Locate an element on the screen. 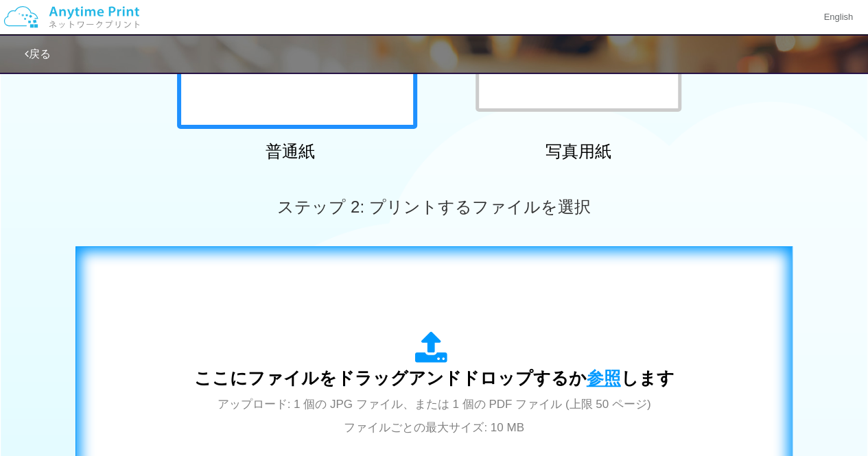 Image resolution: width=868 pixels, height=456 pixels. span: ここにファイルをドラッグアンドドロップするか します is located at coordinates (434, 378).